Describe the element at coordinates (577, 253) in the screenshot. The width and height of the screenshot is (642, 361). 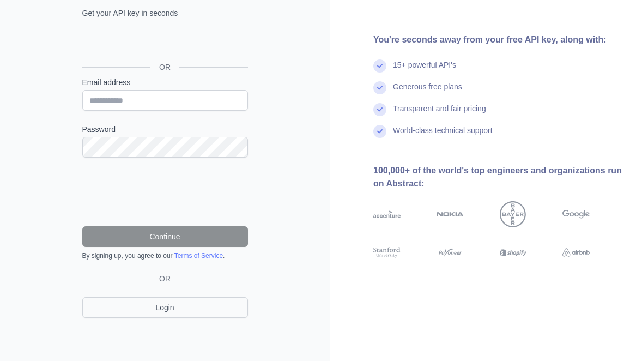
I see `img: airbnb` at that location.